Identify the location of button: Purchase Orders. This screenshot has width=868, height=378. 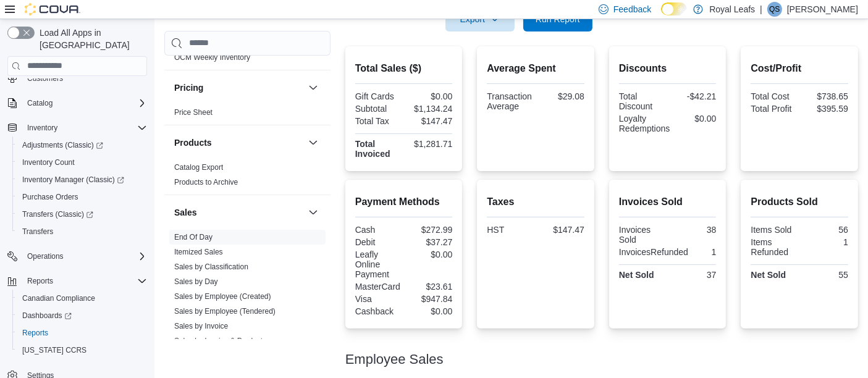
(82, 197).